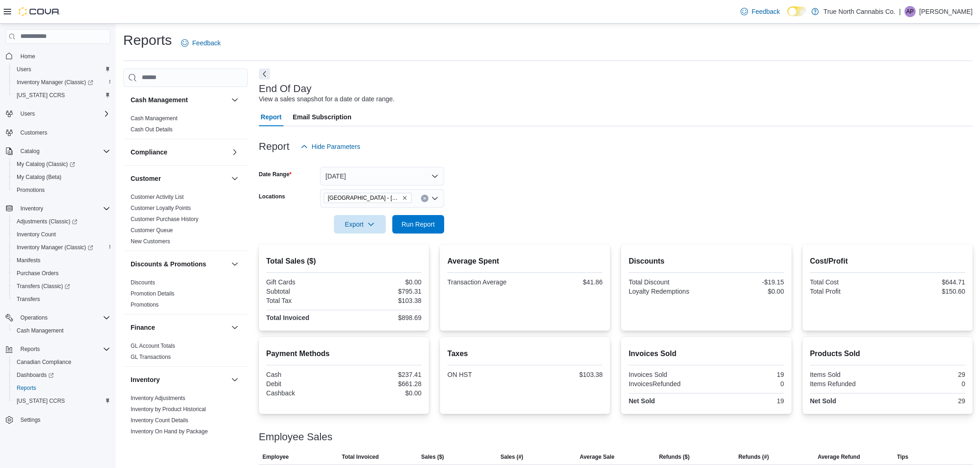 The height and width of the screenshot is (468, 980). What do you see at coordinates (158, 398) in the screenshot?
I see `span: Inventory Adjustments` at bounding box center [158, 398].